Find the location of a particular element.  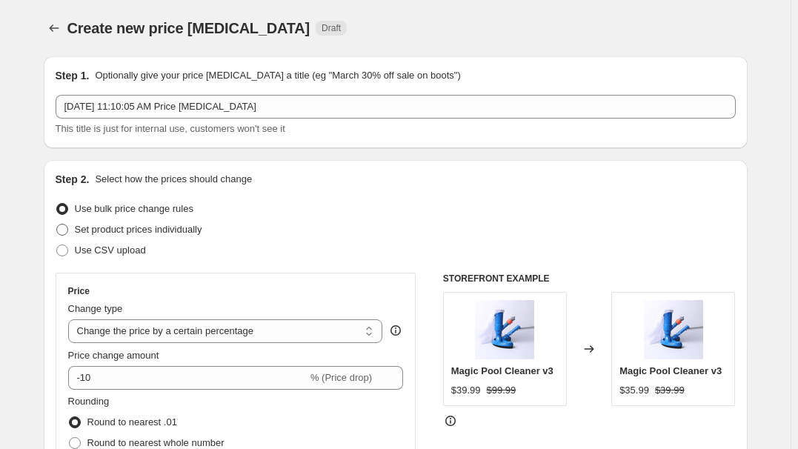

h2: Step 1. is located at coordinates (73, 76).